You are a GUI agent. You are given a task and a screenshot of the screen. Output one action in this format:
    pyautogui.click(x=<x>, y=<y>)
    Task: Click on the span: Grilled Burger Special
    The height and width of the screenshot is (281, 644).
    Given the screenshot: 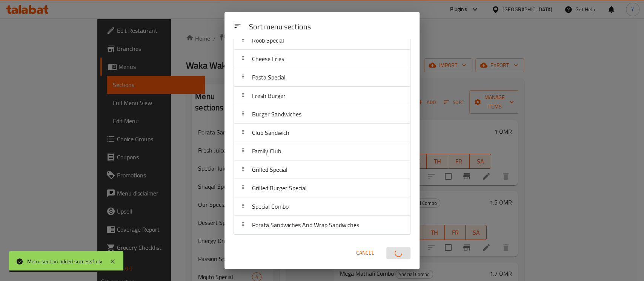 What is the action you would take?
    pyautogui.click(x=279, y=188)
    